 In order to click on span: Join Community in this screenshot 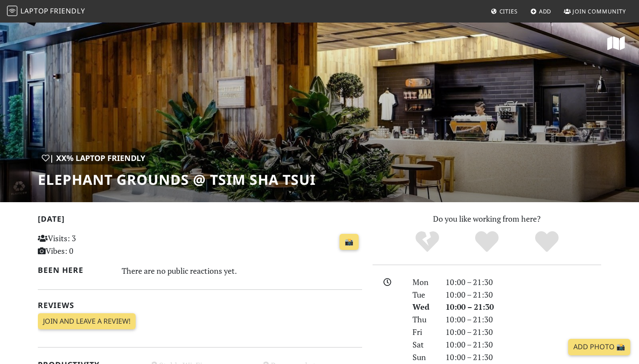, I will do `click(599, 11)`.